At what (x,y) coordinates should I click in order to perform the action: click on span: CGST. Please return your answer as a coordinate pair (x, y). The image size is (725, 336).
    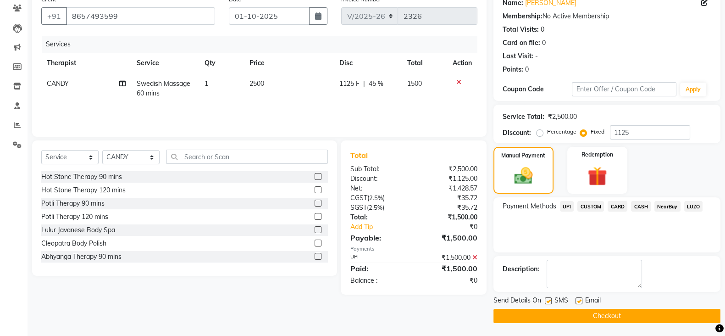
    Looking at the image, I should click on (358, 198).